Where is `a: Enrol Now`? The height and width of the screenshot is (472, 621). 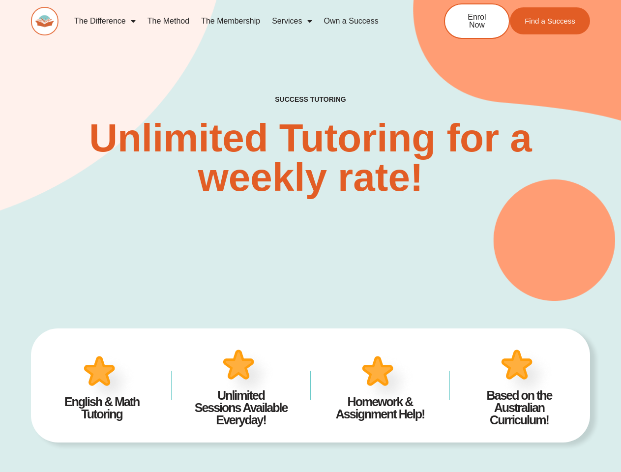 a: Enrol Now is located at coordinates (477, 21).